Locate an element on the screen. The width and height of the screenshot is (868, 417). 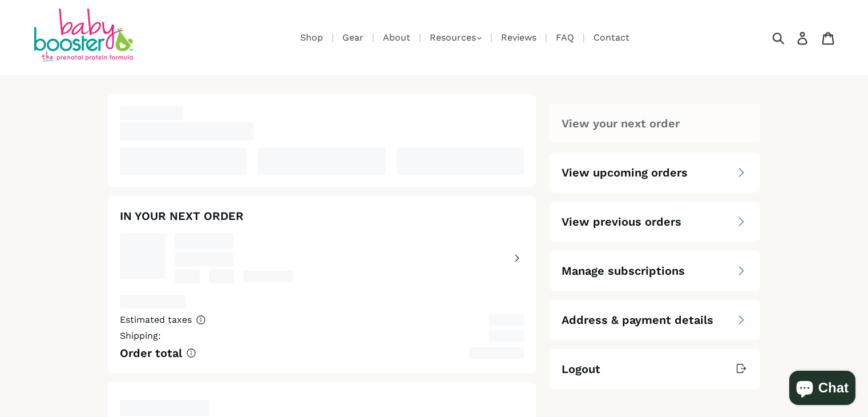
a: View upcoming orders is located at coordinates (655, 172).